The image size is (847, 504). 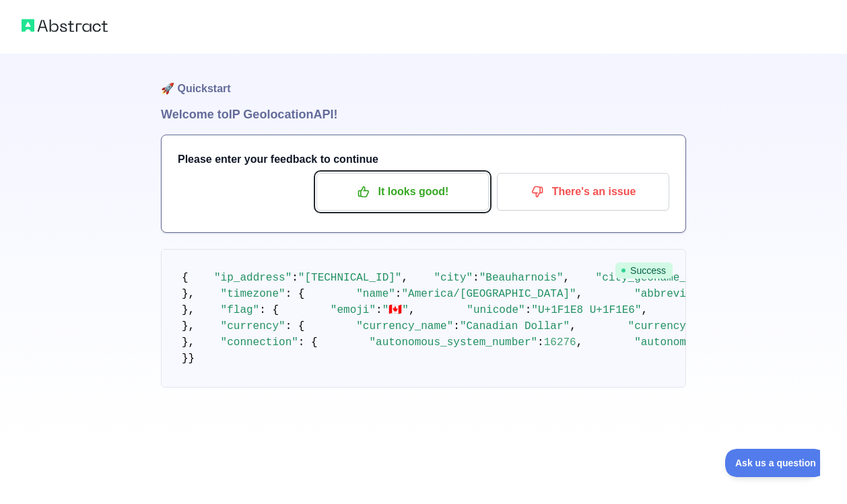 I want to click on span: Success, so click(x=644, y=271).